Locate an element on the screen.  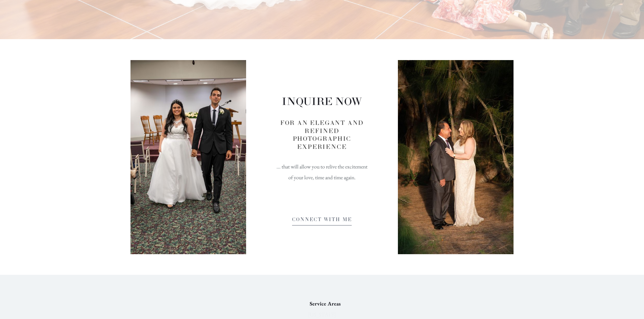
img: A romantic couple's portrait in formal attire among pine trees at sunset. is located at coordinates (456, 157).